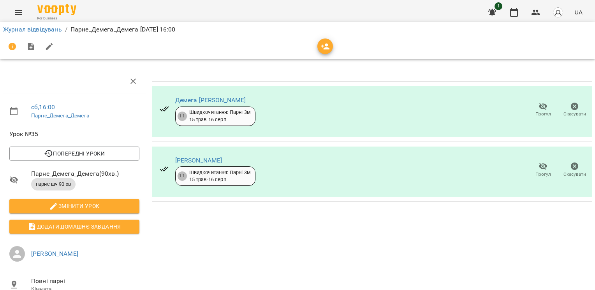 The image size is (595, 290). Describe the element at coordinates (57, 9) in the screenshot. I see `img: Voopty Logo` at that location.